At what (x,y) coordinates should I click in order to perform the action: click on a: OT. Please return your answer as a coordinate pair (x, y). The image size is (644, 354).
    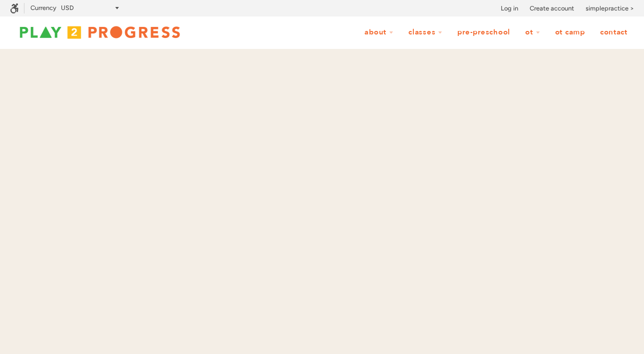
    Looking at the image, I should click on (533, 33).